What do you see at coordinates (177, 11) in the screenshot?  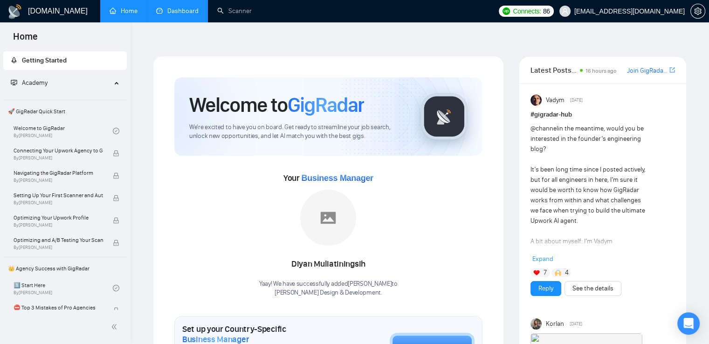 I see `a: dashboardDashboard` at bounding box center [177, 11].